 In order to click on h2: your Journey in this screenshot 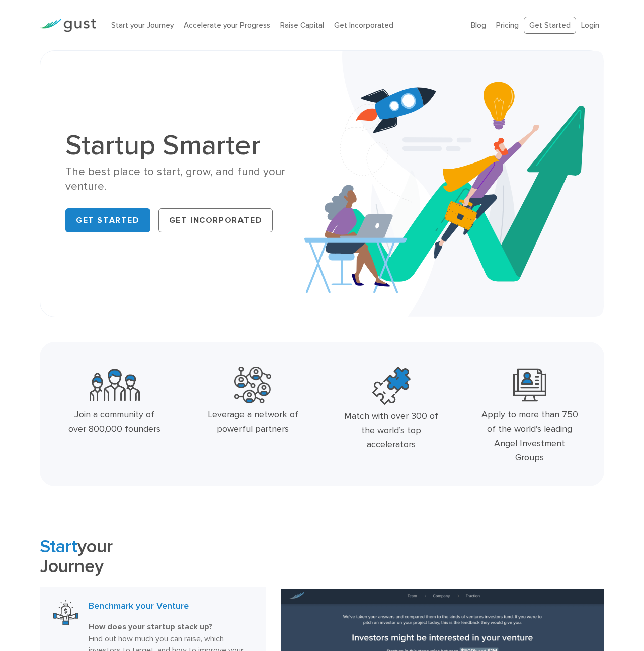, I will do `click(153, 557)`.